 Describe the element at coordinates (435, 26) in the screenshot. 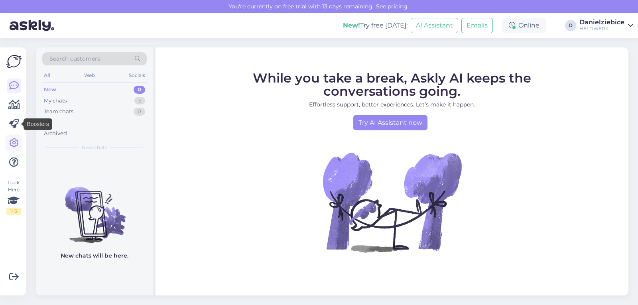

I see `button: AI Assistant` at that location.